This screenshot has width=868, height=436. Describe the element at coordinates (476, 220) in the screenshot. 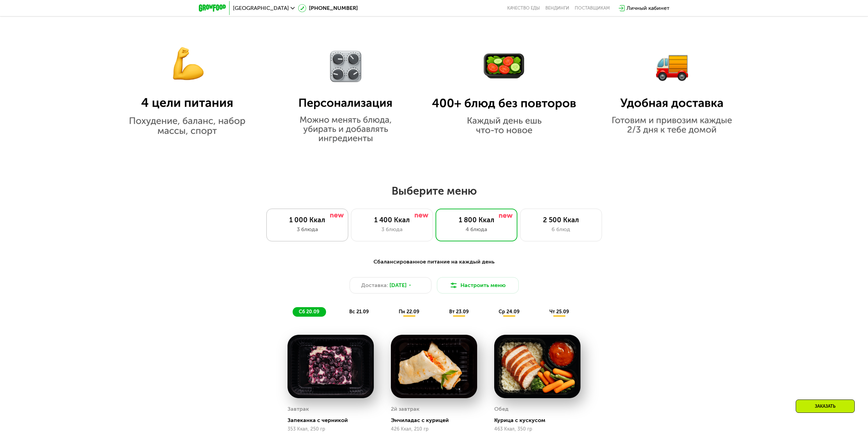

I see `div: 1 800 Ккал` at that location.